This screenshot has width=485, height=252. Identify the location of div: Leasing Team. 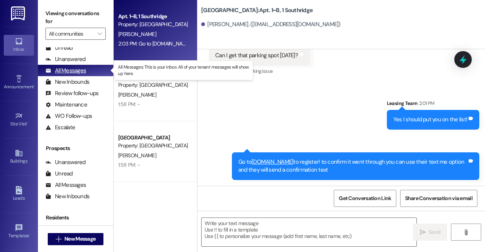
(433, 104).